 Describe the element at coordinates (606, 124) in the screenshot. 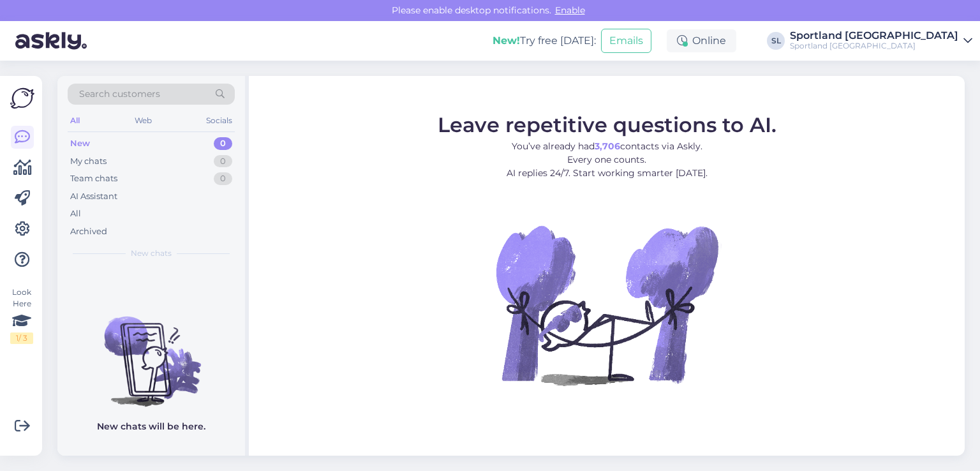

I see `span: Leave repetitive questions to AI.` at that location.